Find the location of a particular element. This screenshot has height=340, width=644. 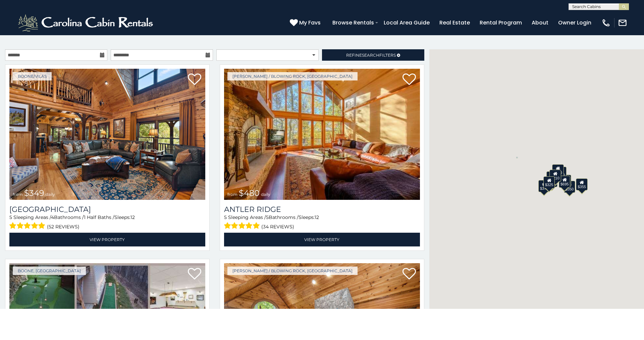

span: 1 Half Baths / is located at coordinates (99, 217).